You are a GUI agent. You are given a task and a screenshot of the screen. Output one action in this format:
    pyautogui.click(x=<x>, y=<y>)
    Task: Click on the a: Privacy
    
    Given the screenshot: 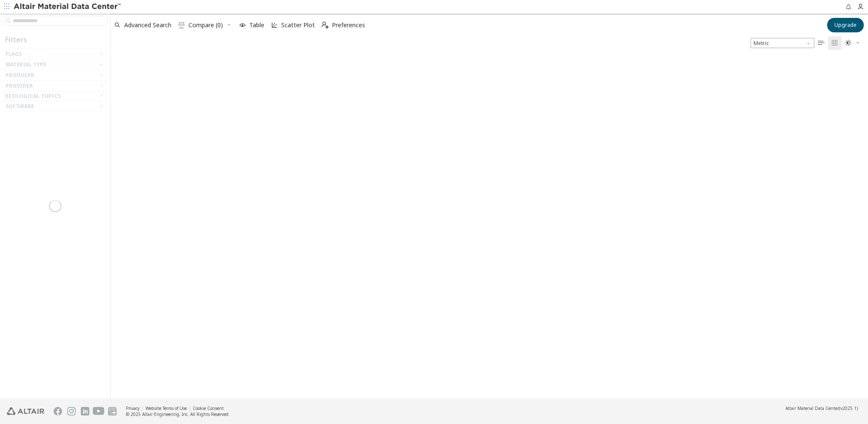 What is the action you would take?
    pyautogui.click(x=133, y=408)
    